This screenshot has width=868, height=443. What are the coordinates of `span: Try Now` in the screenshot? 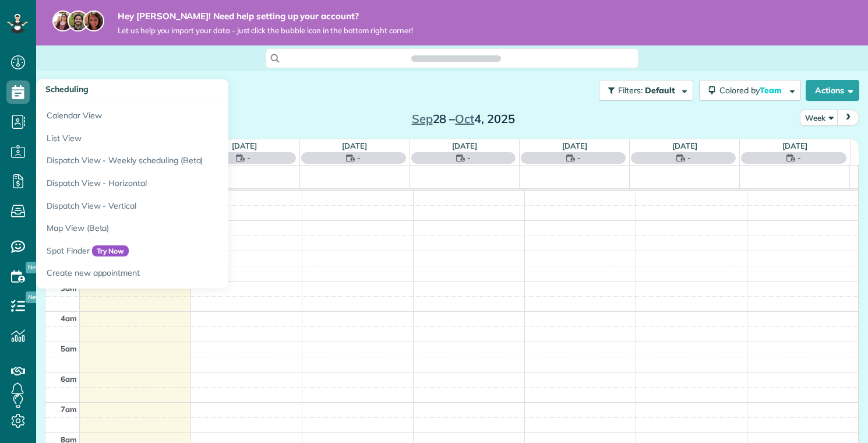 It's located at (111, 251).